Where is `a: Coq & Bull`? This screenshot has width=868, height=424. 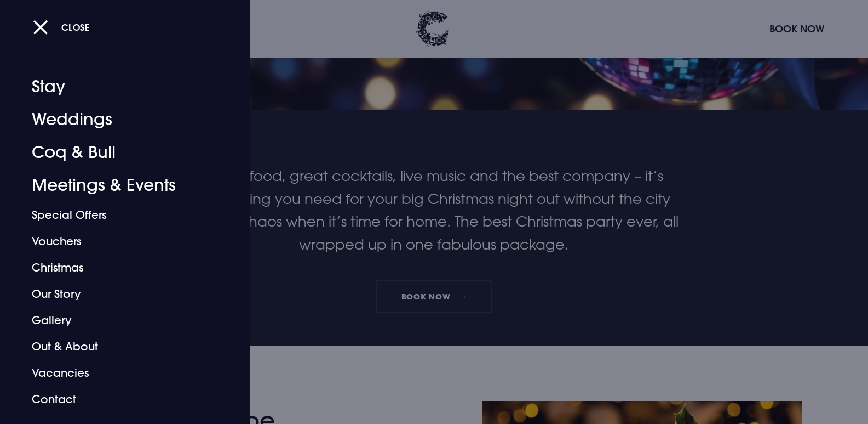 a: Coq & Bull is located at coordinates (118, 152).